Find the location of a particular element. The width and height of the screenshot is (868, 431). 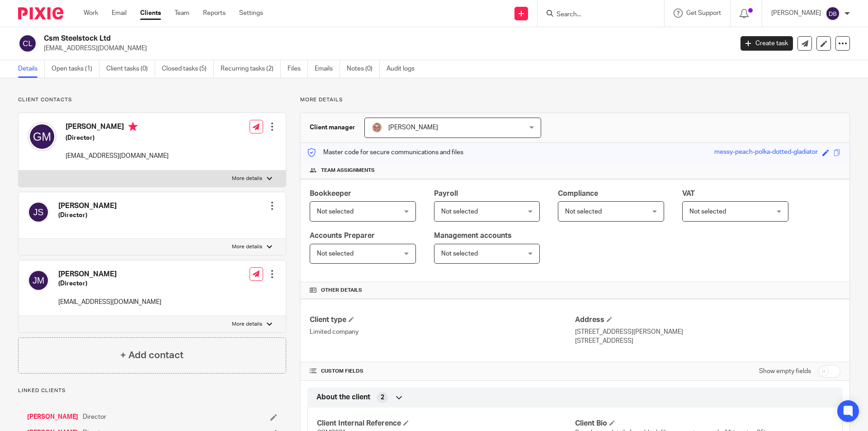

p: Master code for secure communications and files is located at coordinates (386, 152).